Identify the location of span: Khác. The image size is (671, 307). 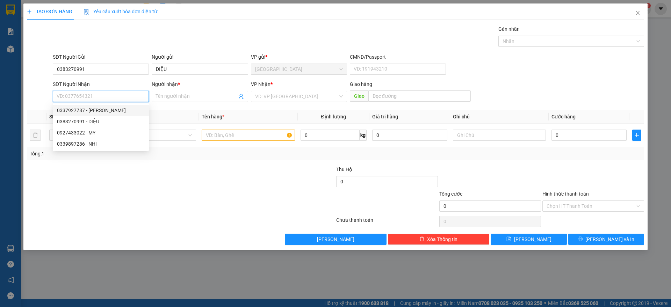
(150, 135).